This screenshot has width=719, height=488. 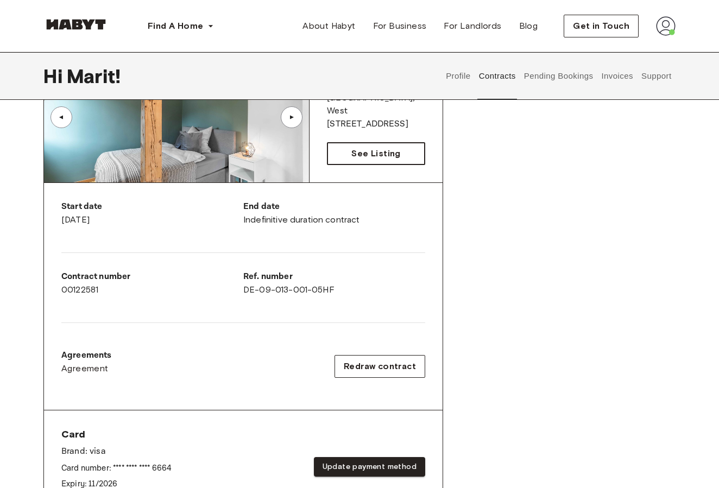 What do you see at coordinates (334, 207) in the screenshot?
I see `p: End date` at bounding box center [334, 207].